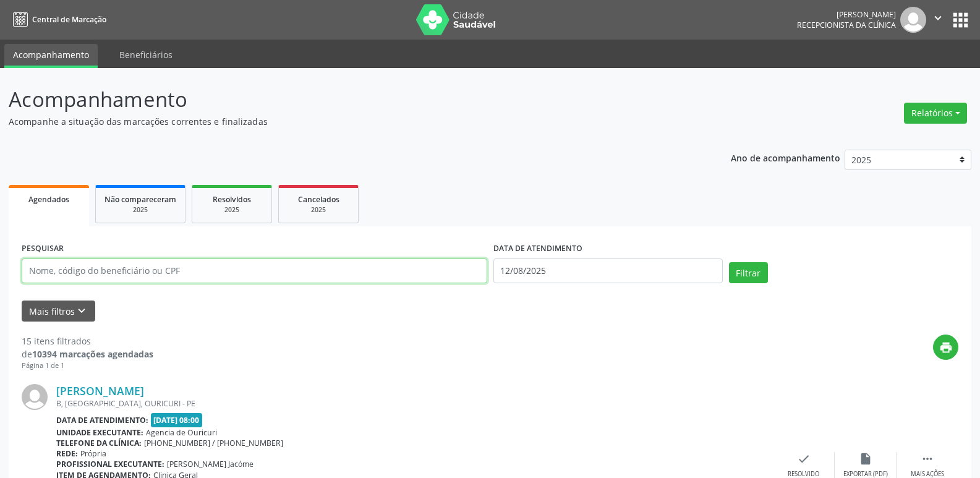 Image resolution: width=980 pixels, height=478 pixels. Describe the element at coordinates (946, 347) in the screenshot. I see `button: print` at that location.